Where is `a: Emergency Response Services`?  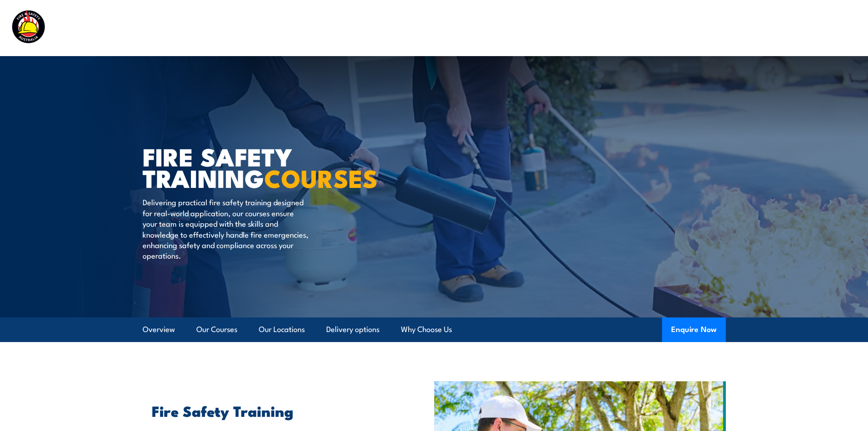
a: Emergency Response Services is located at coordinates (557, 28).